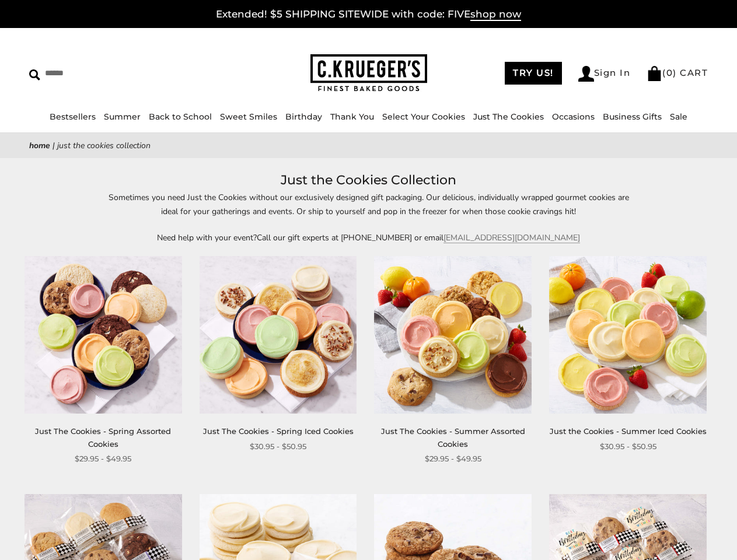  Describe the element at coordinates (249, 116) in the screenshot. I see `a: Sweet Smiles` at that location.